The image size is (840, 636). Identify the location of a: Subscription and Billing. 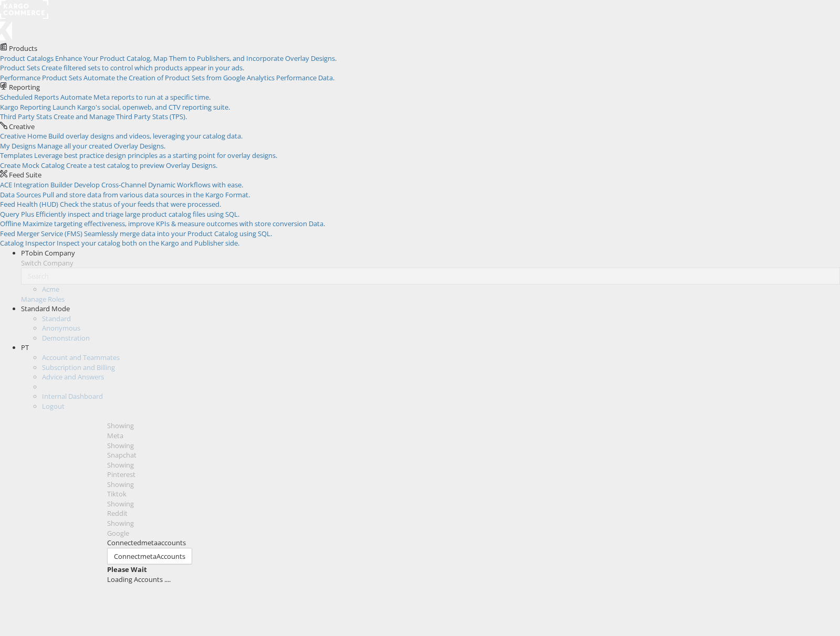
(78, 367).